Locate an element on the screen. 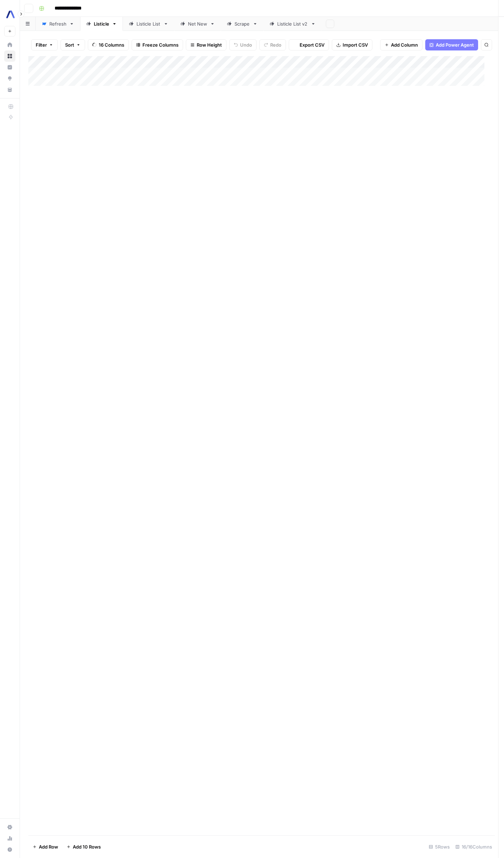 Image resolution: width=504 pixels, height=858 pixels. div: Scrape is located at coordinates (242, 24).